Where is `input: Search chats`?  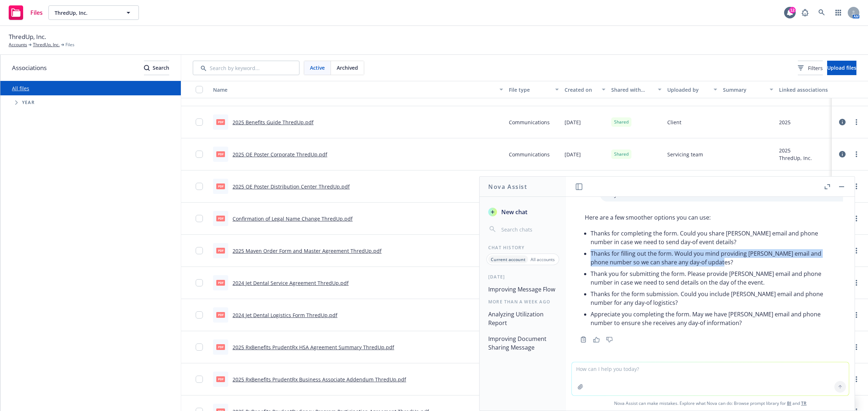
input: Search chats is located at coordinates (529, 229).